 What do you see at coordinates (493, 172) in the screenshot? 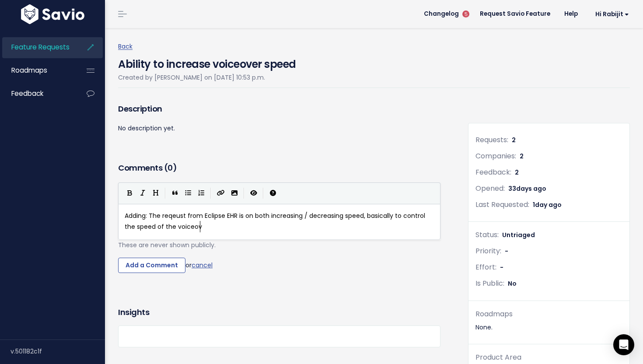
I see `span: Feedback:` at bounding box center [493, 172].